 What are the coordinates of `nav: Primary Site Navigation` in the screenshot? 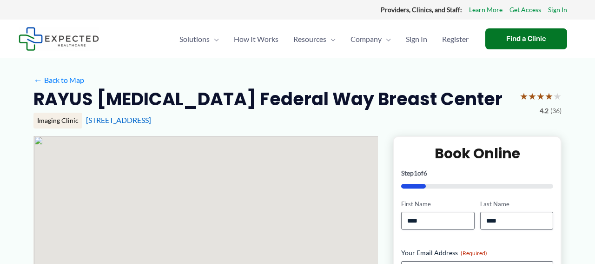 It's located at (324, 39).